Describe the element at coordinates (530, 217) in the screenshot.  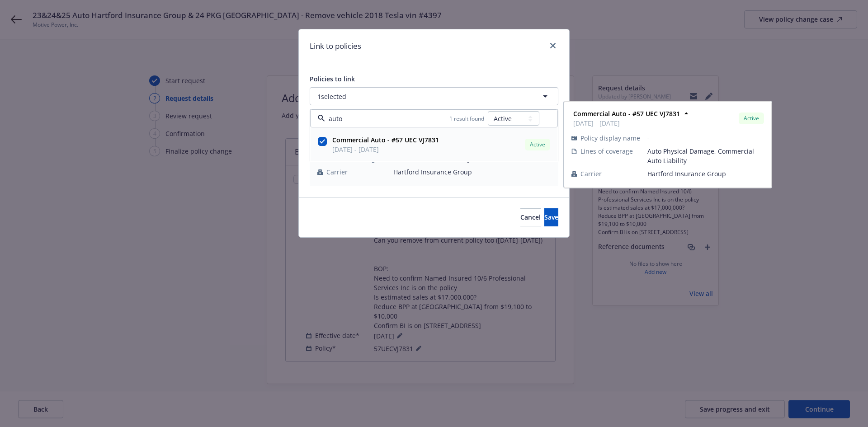
I see `span: Cancel` at that location.